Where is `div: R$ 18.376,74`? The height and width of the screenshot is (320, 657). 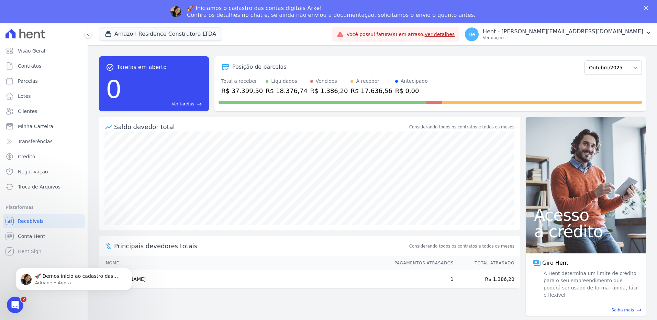 div: R$ 18.376,74 is located at coordinates (286, 91).